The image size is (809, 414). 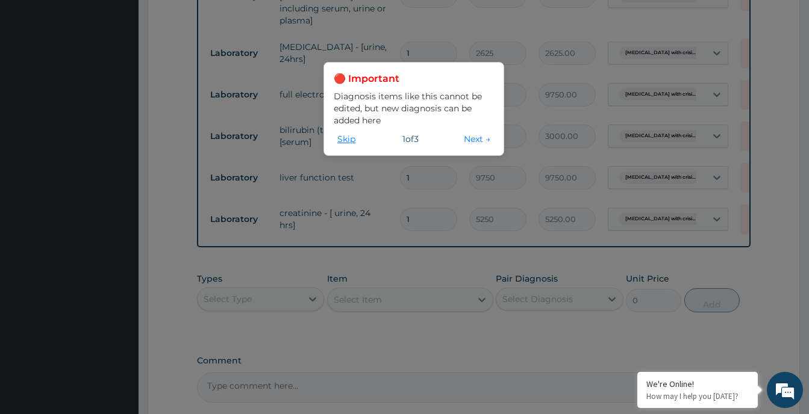 What do you see at coordinates (697, 384) in the screenshot?
I see `div: We're Online!` at bounding box center [697, 384].